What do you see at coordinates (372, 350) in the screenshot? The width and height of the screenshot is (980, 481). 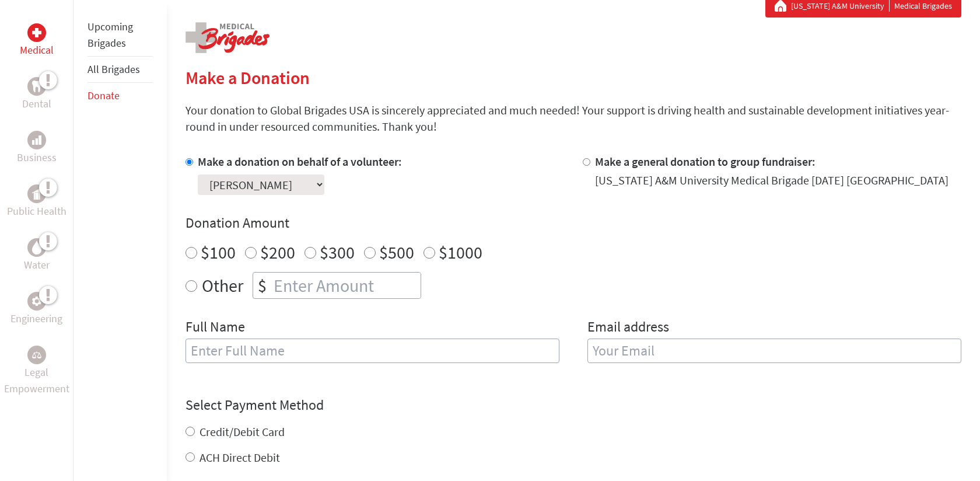 I see `input: Enter Full Name` at bounding box center [372, 350].